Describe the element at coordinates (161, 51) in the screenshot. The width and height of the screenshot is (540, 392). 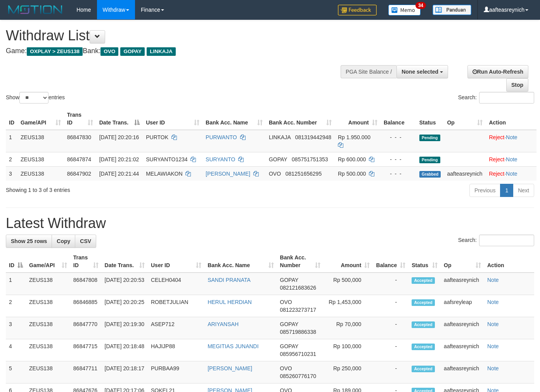
I see `span: LINKAJA` at that location.